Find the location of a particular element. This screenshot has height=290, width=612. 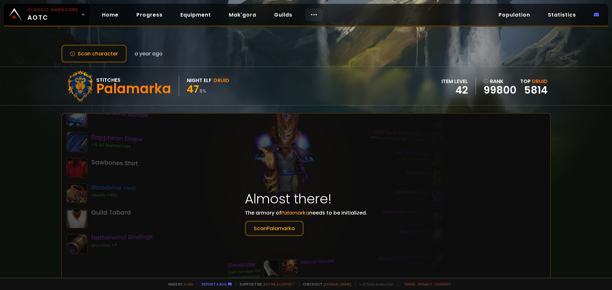

div: Druid is located at coordinates (221, 80).